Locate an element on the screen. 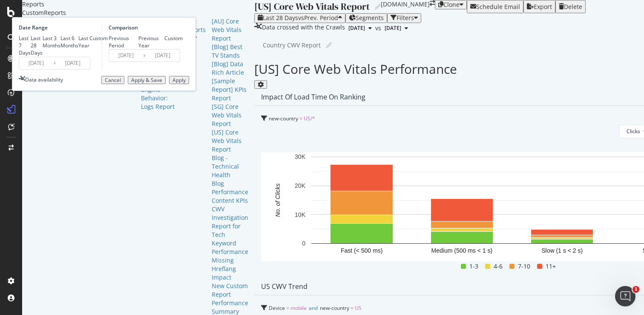  div: Last 7 Days is located at coordinates (25, 45).